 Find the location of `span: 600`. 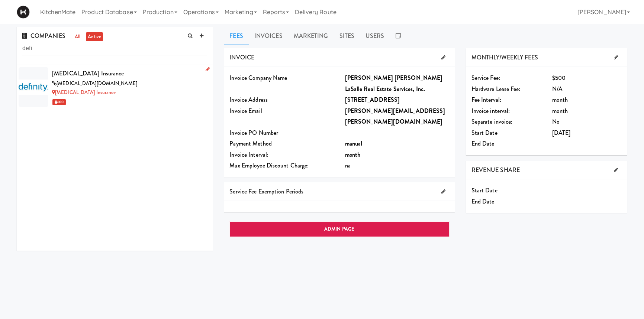

span: 600 is located at coordinates (59, 102).